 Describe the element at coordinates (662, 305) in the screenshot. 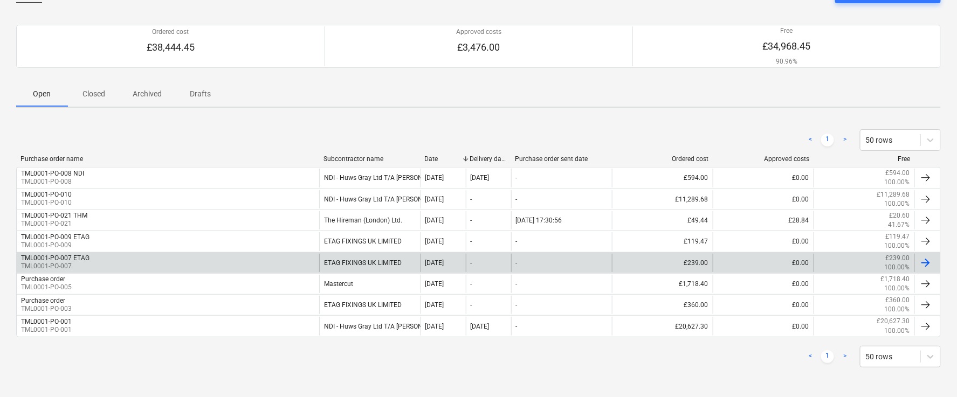

I see `div: £360.00` at that location.